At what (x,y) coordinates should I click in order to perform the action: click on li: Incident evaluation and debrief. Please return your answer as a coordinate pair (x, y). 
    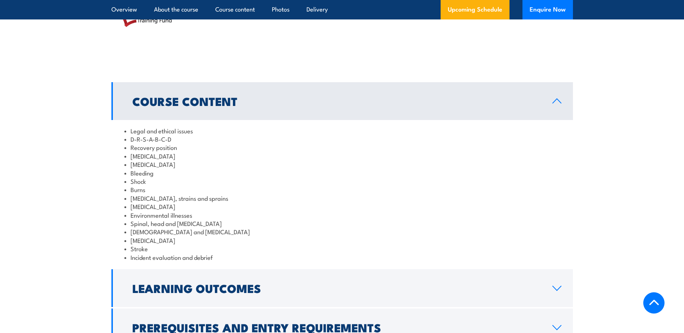
    Looking at the image, I should click on (342, 257).